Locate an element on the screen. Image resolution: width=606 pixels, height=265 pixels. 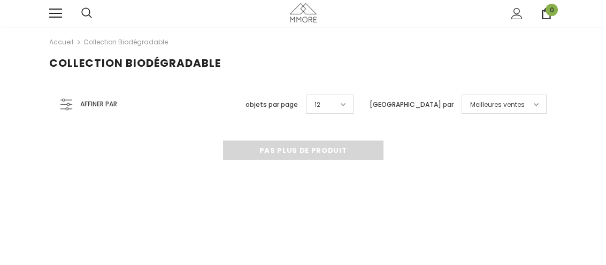
span: Meilleures ventes is located at coordinates (498, 105).